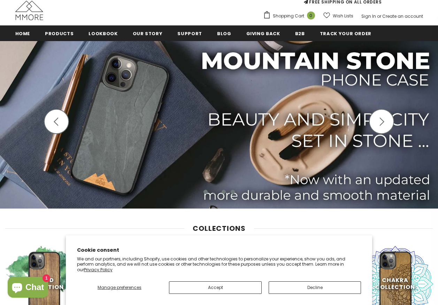 The width and height of the screenshot is (438, 305). I want to click on button: 4, so click(233, 192).